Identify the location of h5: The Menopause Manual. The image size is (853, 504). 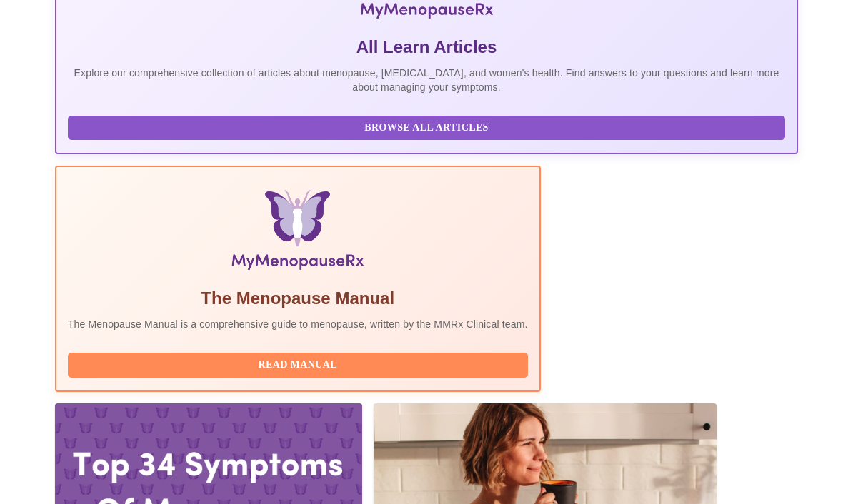
(298, 298).